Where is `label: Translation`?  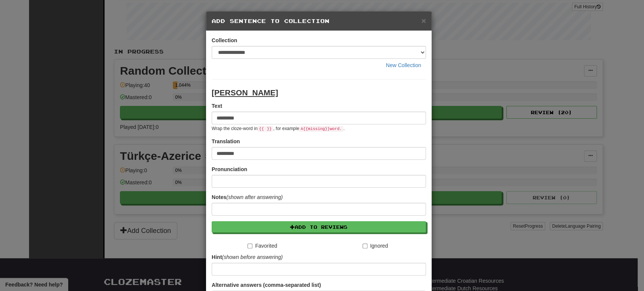 label: Translation is located at coordinates (226, 141).